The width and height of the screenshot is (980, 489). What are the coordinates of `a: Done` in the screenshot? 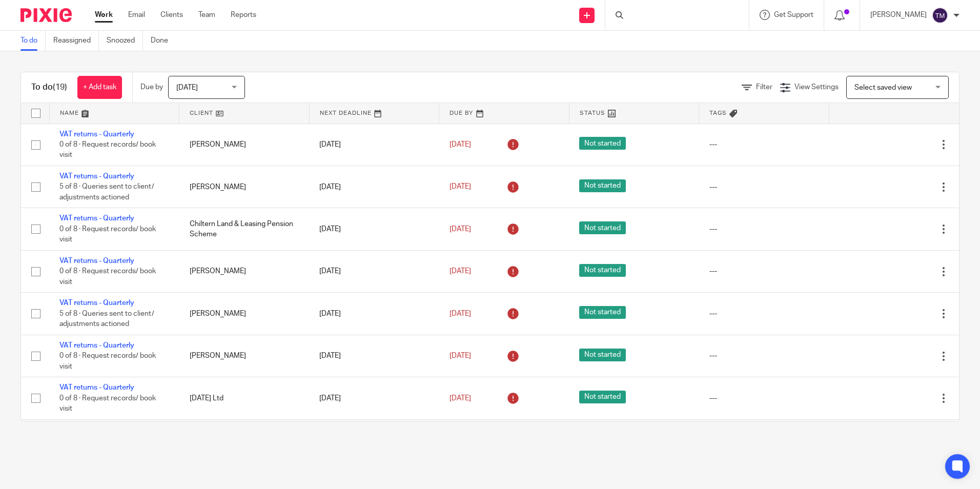 It's located at (163, 40).